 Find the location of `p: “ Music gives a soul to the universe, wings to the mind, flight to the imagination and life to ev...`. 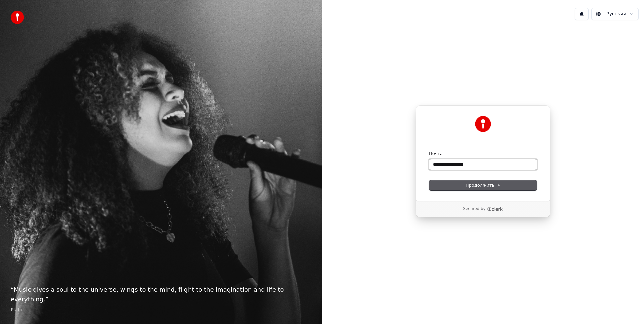

p: “ Music gives a soul to the universe, wings to the mind, flight to the imagination and life to ev... is located at coordinates (161, 294).